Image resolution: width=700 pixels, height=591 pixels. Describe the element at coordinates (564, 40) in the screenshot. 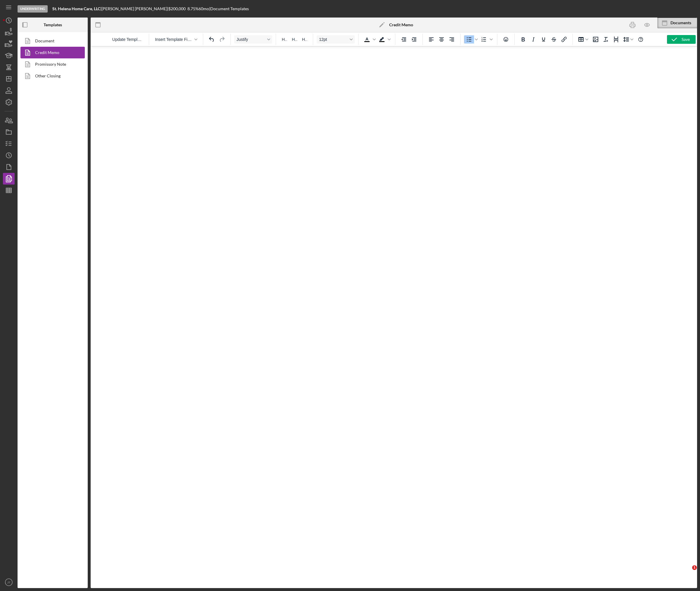

I see `button: Insert/edit link` at that location.